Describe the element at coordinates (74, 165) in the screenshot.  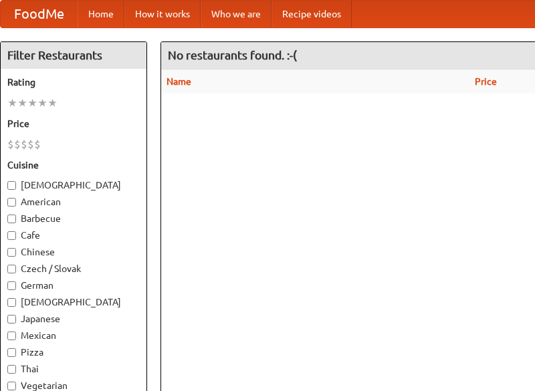
I see `h5: Cuisine` at that location.